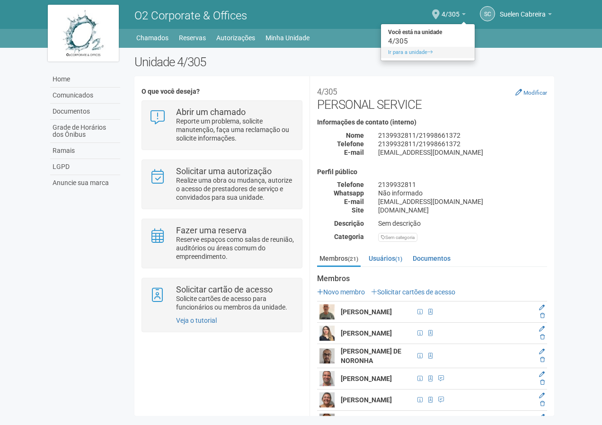 The image size is (602, 425). What do you see at coordinates (85, 151) in the screenshot?
I see `a: Ramais` at bounding box center [85, 151].